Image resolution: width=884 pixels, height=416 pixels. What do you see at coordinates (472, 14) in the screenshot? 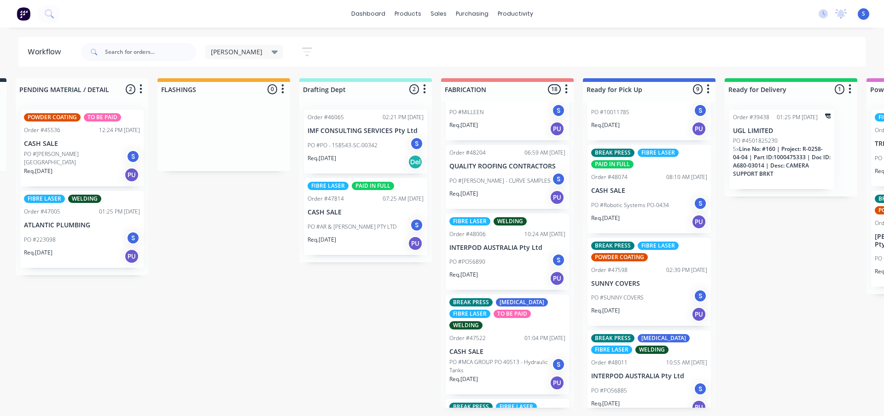
I see `div: purchasing` at bounding box center [472, 14].